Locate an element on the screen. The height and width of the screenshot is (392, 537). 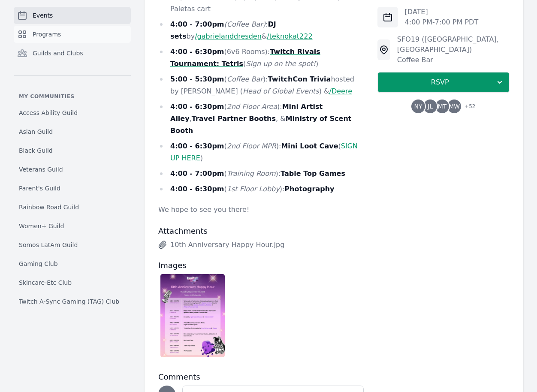
span: Events is located at coordinates (43, 16).